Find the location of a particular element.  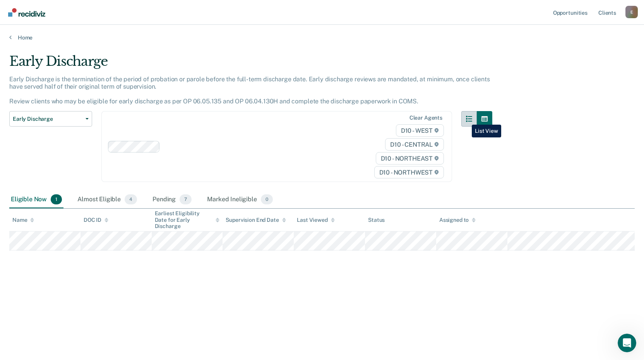

div: Early Discharge is located at coordinates (251, 65).